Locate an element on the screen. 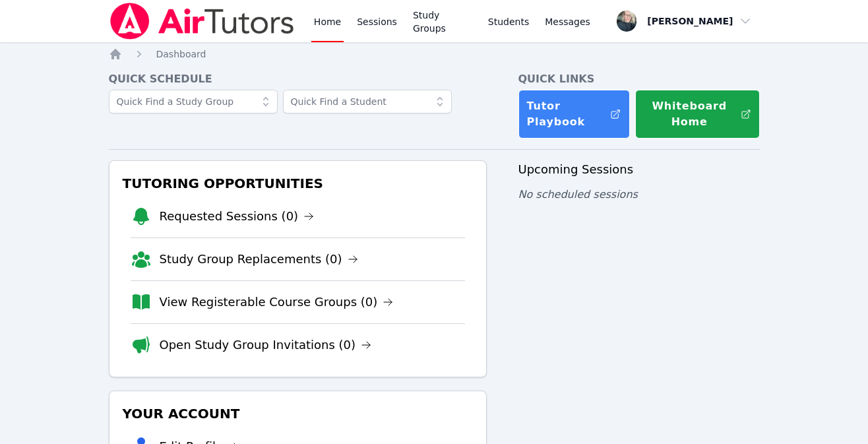 This screenshot has width=868, height=444. a: Tutor Playbook is located at coordinates (574, 114).